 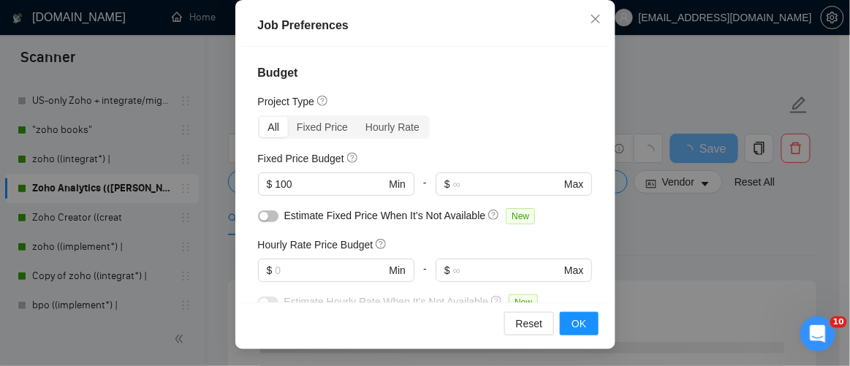 What do you see at coordinates (838, 322) in the screenshot?
I see `span: 10` at bounding box center [838, 322].